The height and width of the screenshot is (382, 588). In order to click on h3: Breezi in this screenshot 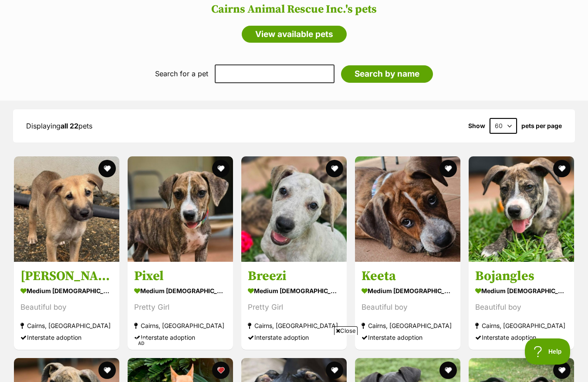, I will do `click(294, 276)`.